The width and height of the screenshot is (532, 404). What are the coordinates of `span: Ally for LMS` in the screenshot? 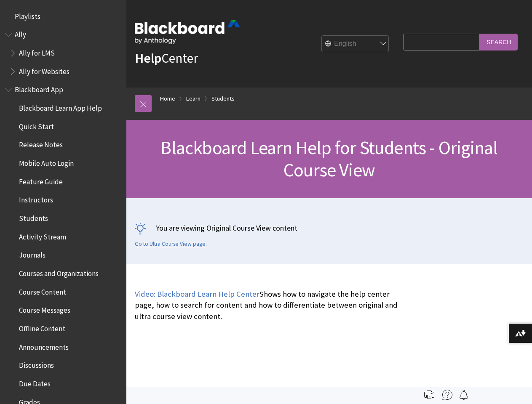 It's located at (37, 51).